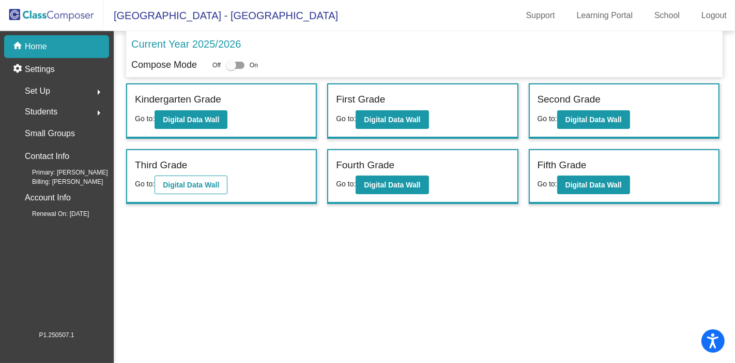  I want to click on label: Third Grade, so click(161, 165).